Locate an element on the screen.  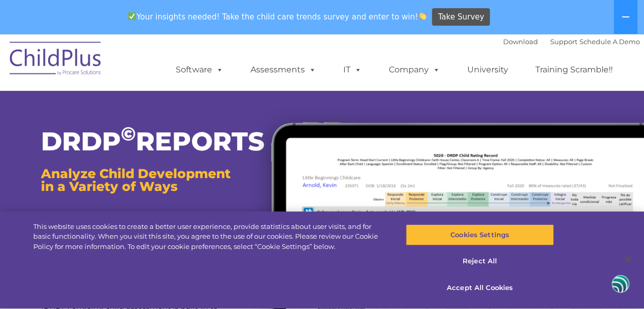
button: Reject All is located at coordinates (480, 262).